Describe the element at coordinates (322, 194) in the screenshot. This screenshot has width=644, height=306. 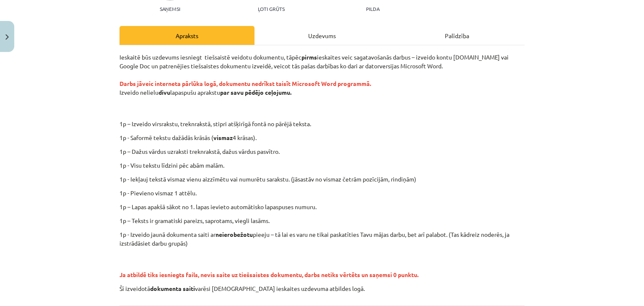
I see `p: 1p - Pievieno vismaz 1 attēlu.` at that location.